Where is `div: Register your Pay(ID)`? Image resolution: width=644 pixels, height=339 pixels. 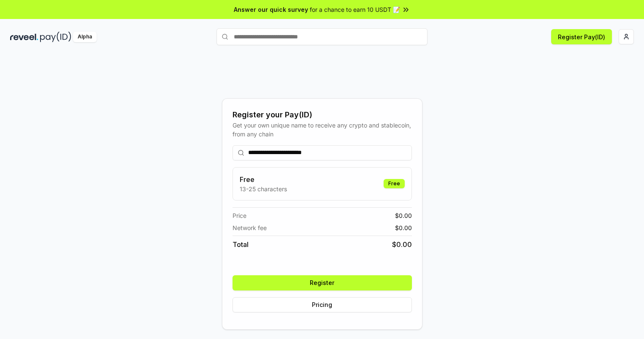 div: Register your Pay(ID) is located at coordinates (322, 115).